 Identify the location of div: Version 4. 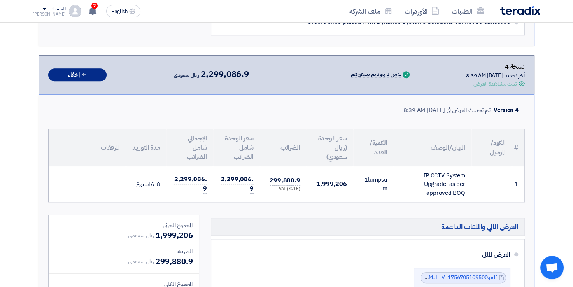
(506, 110).